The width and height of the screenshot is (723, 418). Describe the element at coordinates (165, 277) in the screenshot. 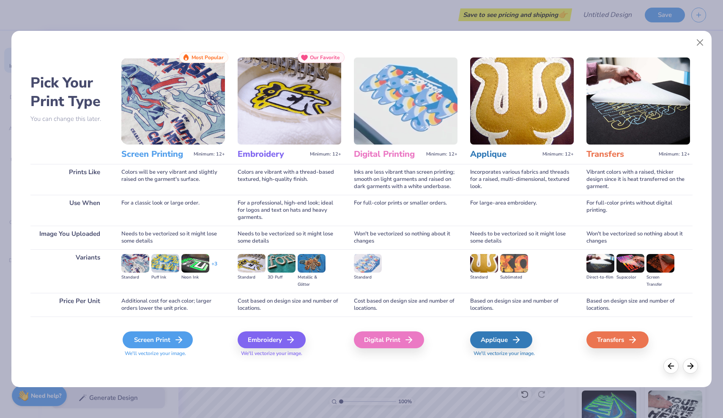

I see `div: Puff Ink` at that location.